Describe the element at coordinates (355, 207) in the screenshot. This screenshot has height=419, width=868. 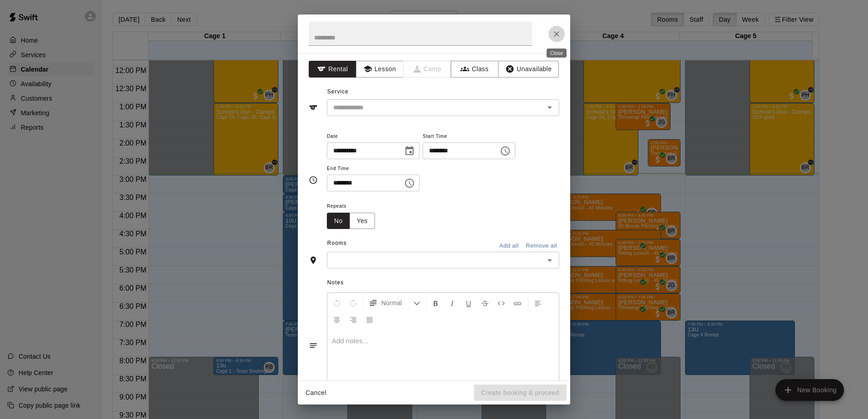
I see `span: Repeats` at that location.